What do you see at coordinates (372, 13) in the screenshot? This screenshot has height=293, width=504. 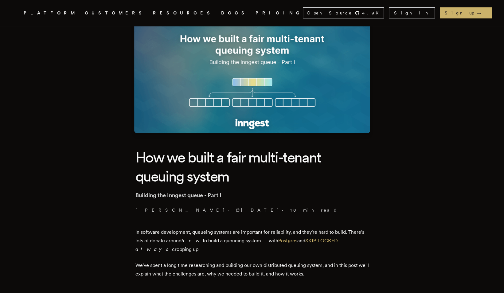 I see `span: 4.9 K` at bounding box center [372, 13].